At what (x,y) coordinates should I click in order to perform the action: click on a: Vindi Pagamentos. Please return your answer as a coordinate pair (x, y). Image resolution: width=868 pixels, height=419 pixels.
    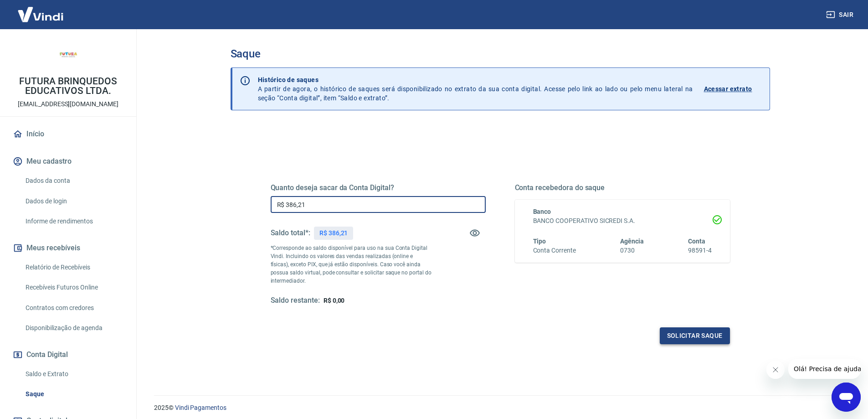
    Looking at the image, I should click on (201, 408).